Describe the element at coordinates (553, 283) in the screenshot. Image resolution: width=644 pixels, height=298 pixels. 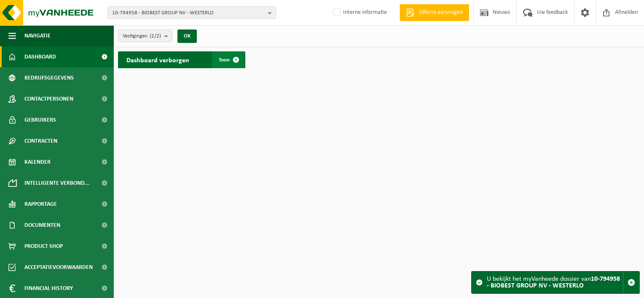
I see `strong: 10-794958 - BIOBEST GROUP NV - WESTERLO` at that location.